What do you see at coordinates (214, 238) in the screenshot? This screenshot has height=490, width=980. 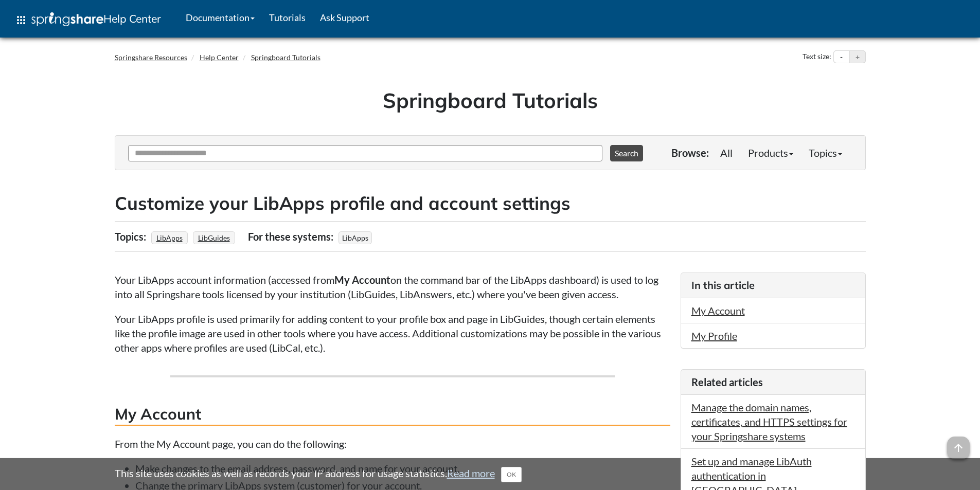 I see `a: LibGuides` at bounding box center [214, 238].